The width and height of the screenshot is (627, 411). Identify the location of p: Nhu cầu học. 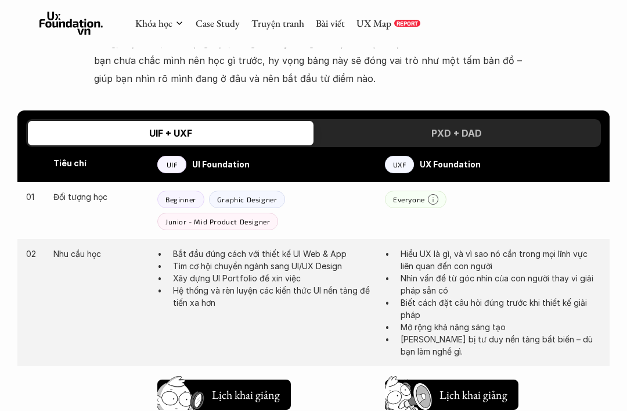
(99, 253).